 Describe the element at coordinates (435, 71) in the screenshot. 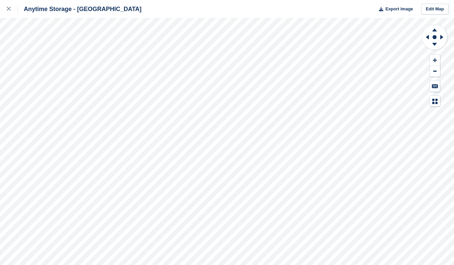

I see `button: Zoom Out` at that location.